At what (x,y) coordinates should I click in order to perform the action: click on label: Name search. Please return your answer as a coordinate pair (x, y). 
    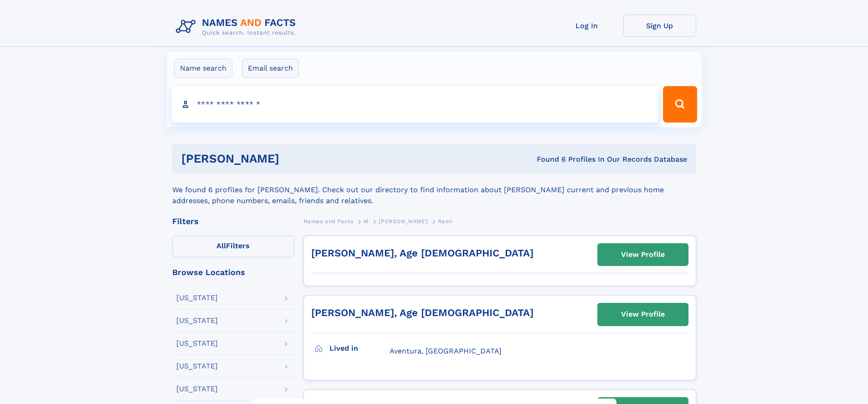
    Looking at the image, I should click on (203, 69).